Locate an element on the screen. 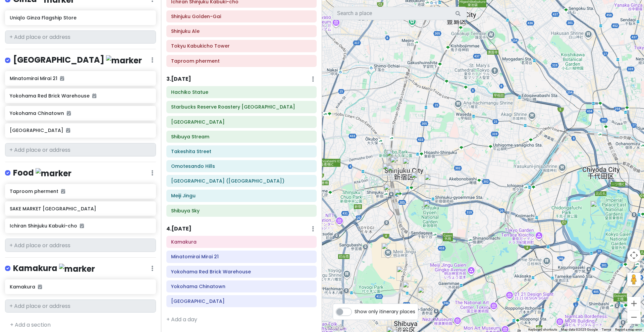 The image size is (644, 332). button: Keyboard shortcuts is located at coordinates (543, 330).